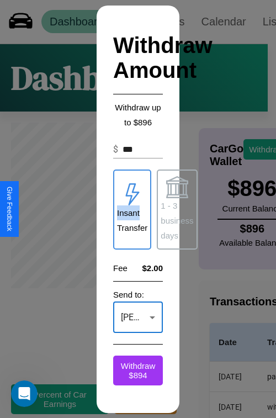 This screenshot has height=418, width=276. Describe the element at coordinates (9, 209) in the screenshot. I see `div: Give Feedback` at that location.